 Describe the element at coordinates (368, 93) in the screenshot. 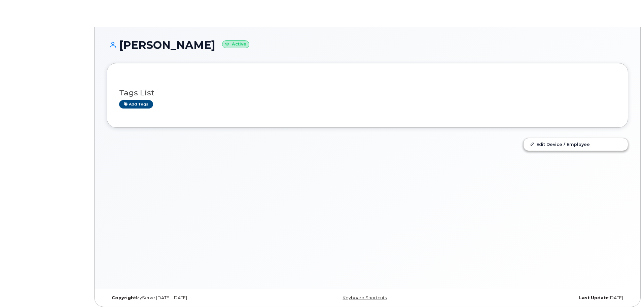

I see `h3: Tags List` at that location.